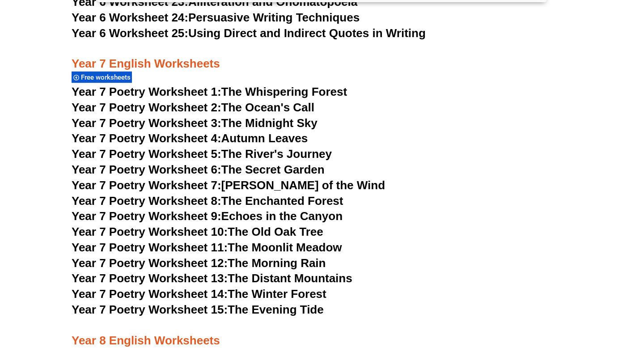 The height and width of the screenshot is (348, 644). What do you see at coordinates (146, 216) in the screenshot?
I see `span: Year 7 Poetry Worksheet 9:` at bounding box center [146, 216].